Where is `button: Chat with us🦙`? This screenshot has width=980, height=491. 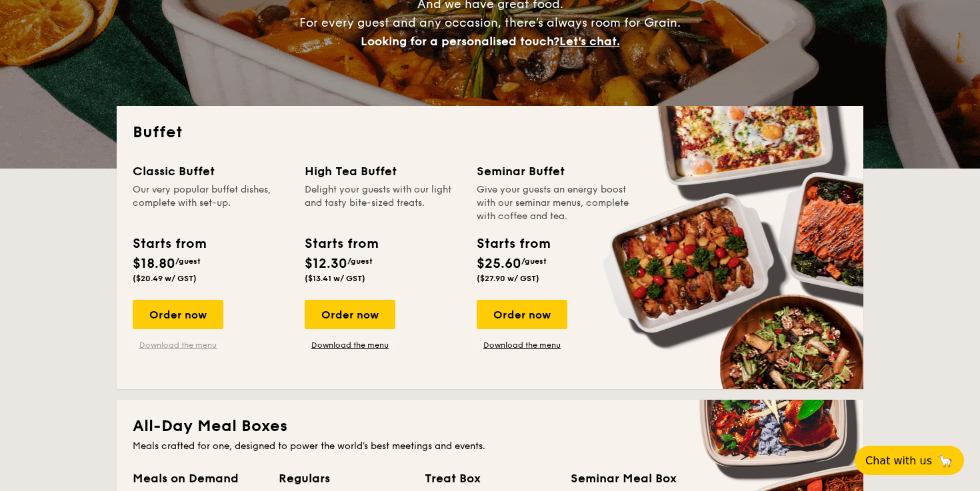 button: Chat with us🦙 is located at coordinates (909, 460).